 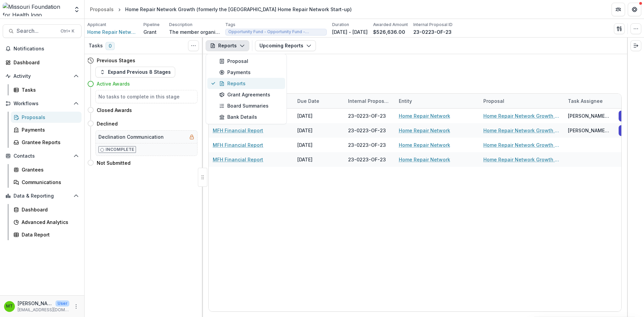 What do you see at coordinates (635, 9) in the screenshot?
I see `button: Get Help` at bounding box center [635, 9].